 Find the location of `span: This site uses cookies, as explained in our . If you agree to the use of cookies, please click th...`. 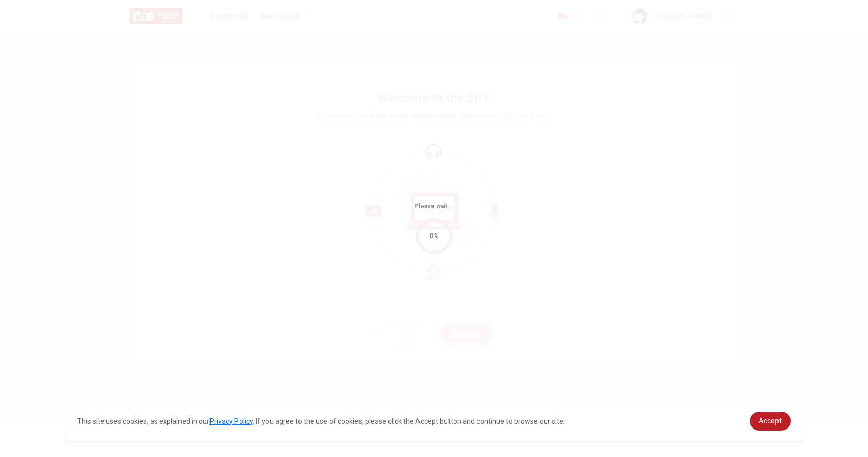

span: This site uses cookies, as explained in our . If you agree to the use of cookies, please click th... is located at coordinates (321, 421).